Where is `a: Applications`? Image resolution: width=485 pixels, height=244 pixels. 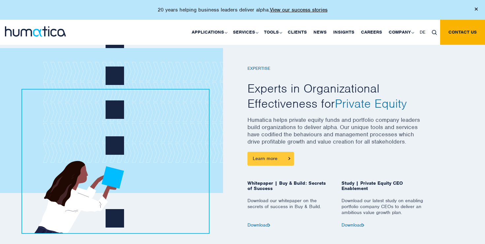 a: Applications is located at coordinates (209, 32).